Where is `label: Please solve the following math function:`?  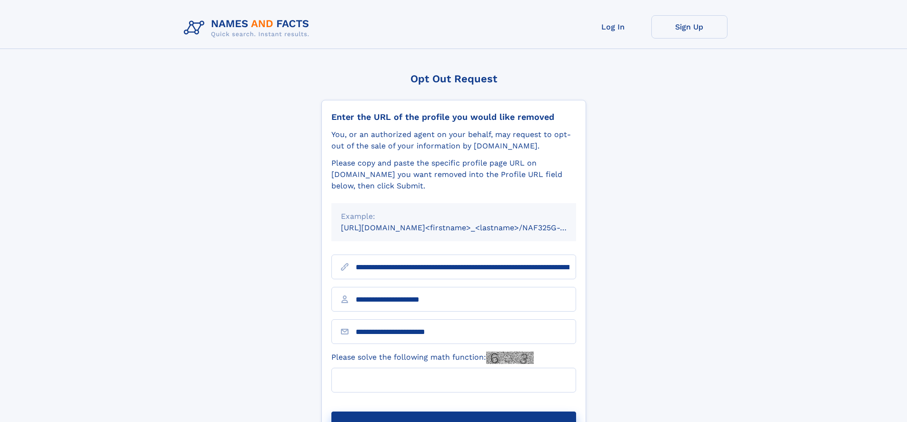 label: Please solve the following math function: is located at coordinates (432, 358).